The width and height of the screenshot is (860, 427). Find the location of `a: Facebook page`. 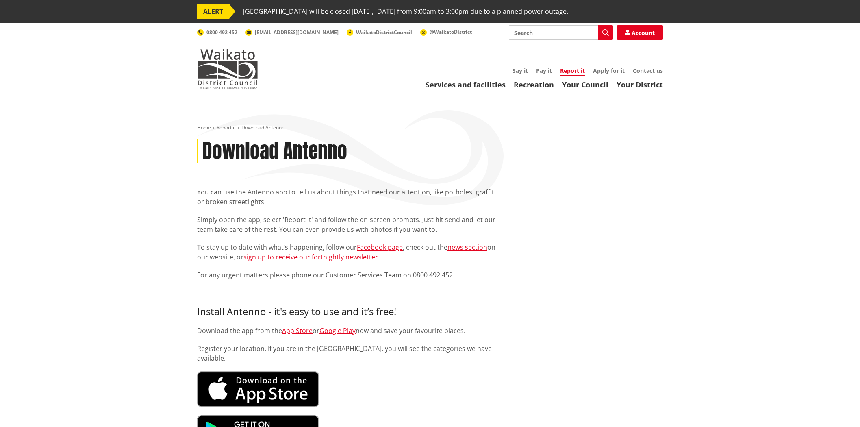

a: Facebook page is located at coordinates (379, 247).